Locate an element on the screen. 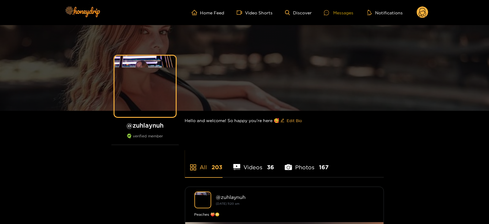 This screenshot has height=224, width=489. span: appstore is located at coordinates (193, 168).